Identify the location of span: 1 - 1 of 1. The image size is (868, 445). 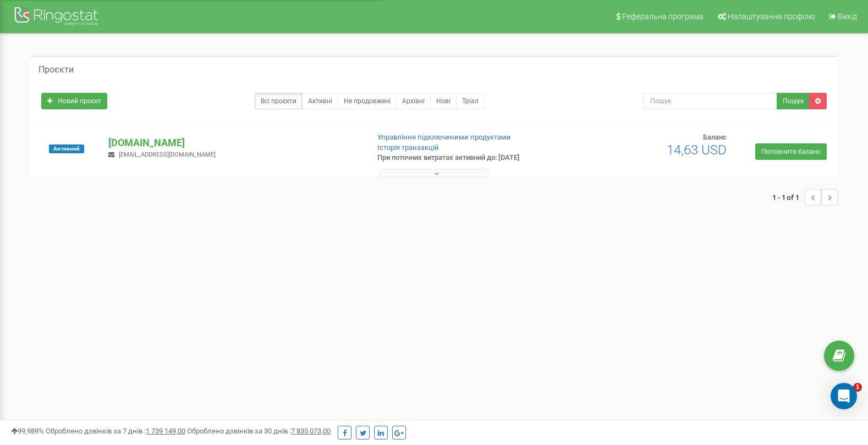
(789, 197).